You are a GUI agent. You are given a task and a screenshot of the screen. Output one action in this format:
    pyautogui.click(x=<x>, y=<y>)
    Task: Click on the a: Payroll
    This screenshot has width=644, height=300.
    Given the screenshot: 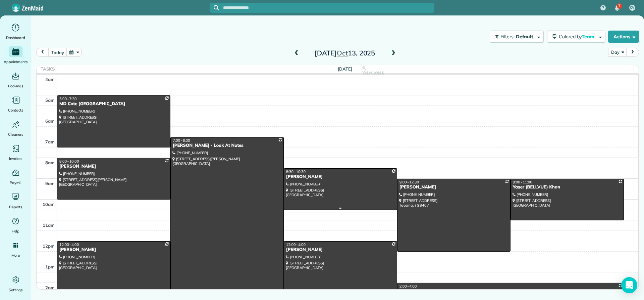 What is the action you would take?
    pyautogui.click(x=15, y=177)
    